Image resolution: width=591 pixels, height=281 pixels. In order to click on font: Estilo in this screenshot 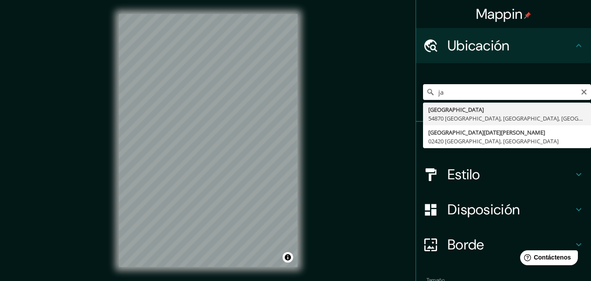, I will do `click(464, 174)`.